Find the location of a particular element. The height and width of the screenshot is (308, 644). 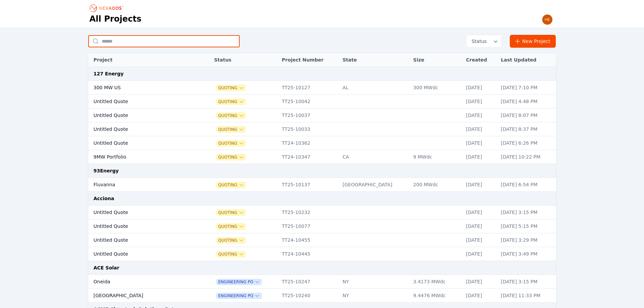

img: Henar Luque is located at coordinates (547, 20).